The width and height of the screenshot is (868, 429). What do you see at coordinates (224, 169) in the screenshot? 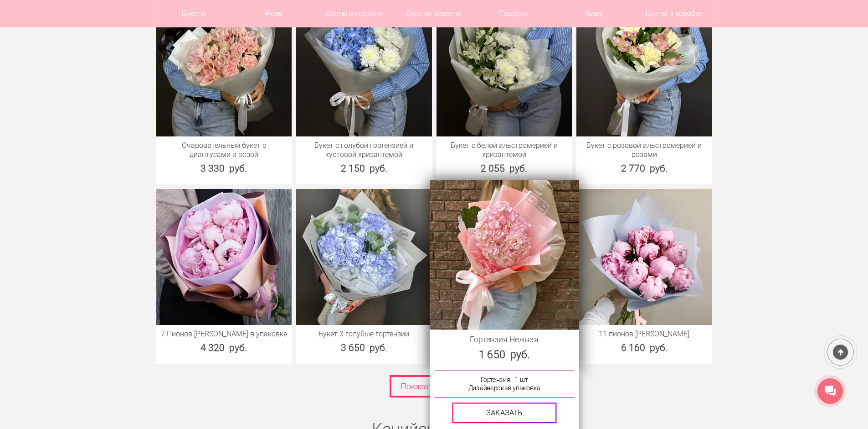
I see `div: 3 330 руб.` at bounding box center [224, 169].